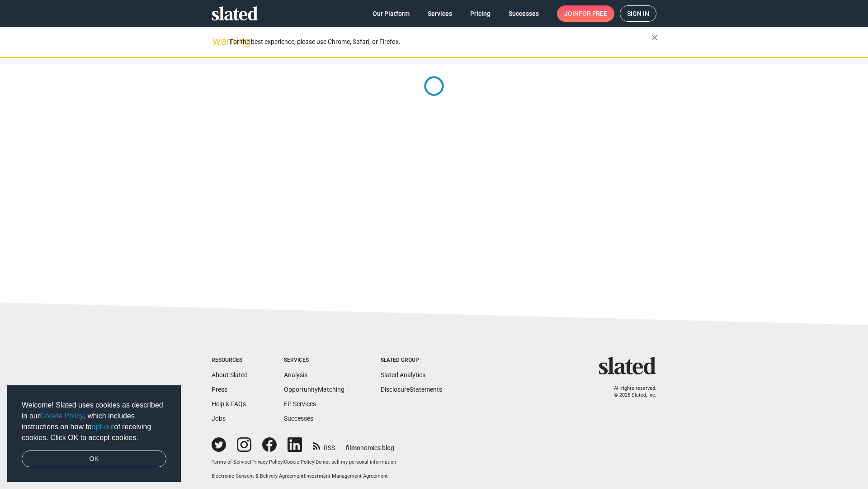  Describe the element at coordinates (440, 14) in the screenshot. I see `a: Services` at that location.